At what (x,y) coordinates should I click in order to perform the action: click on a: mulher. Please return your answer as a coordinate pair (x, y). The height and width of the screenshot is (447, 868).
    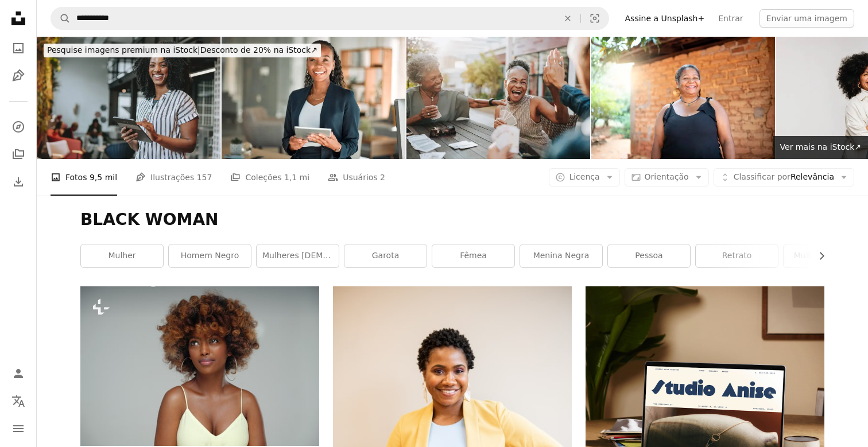
    Looking at the image, I should click on (122, 256).